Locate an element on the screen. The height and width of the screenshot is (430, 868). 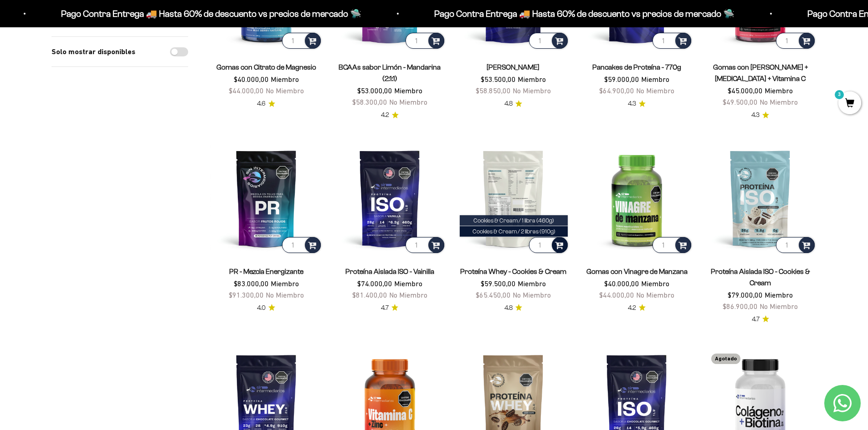
a: BCAAs sabor Limón - Mandarina (2:1:1) is located at coordinates (390, 73).